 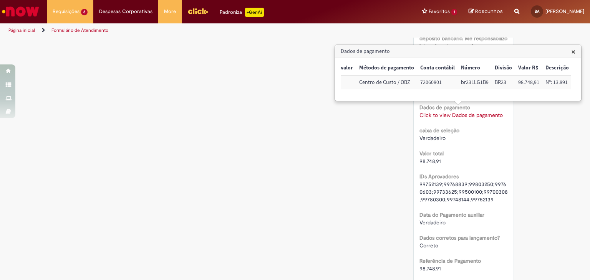 What do you see at coordinates (450, 261) in the screenshot?
I see `b: Referência de Pagamento` at bounding box center [450, 261].